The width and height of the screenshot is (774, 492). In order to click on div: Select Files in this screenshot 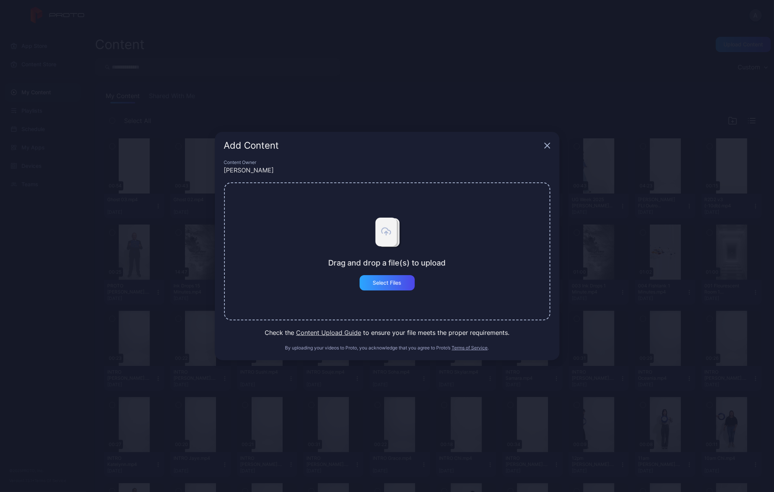, I will do `click(387, 283)`.